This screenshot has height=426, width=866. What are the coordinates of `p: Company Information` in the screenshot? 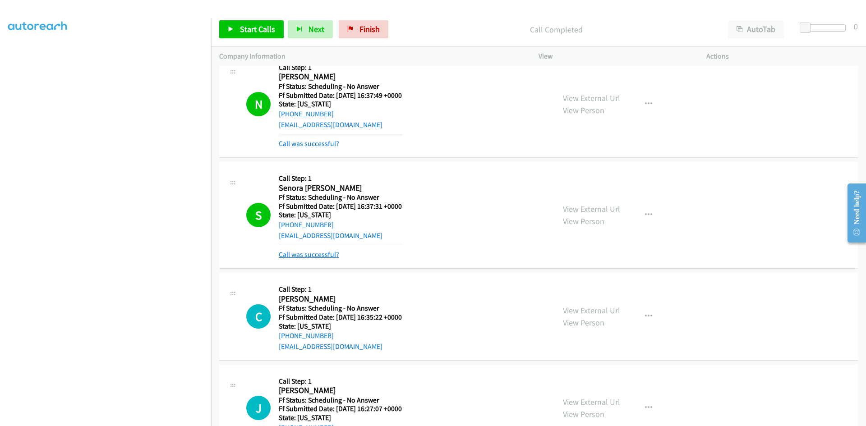 It's located at (371, 56).